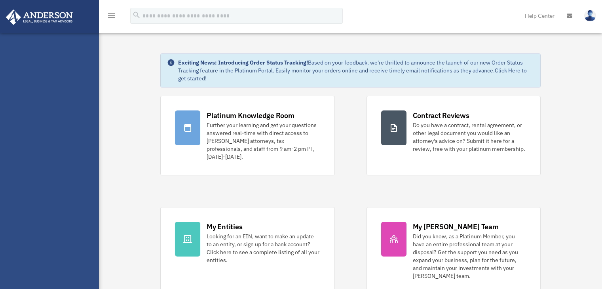 This screenshot has width=602, height=289. I want to click on div: Further your learning and get your questions answered real-time with direct access to [PERSON_NAM..., so click(263, 141).